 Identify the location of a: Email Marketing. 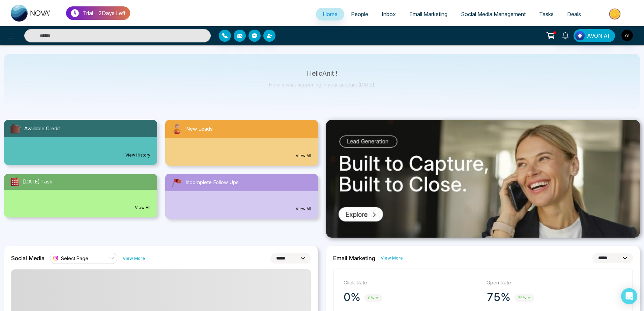
(428, 14).